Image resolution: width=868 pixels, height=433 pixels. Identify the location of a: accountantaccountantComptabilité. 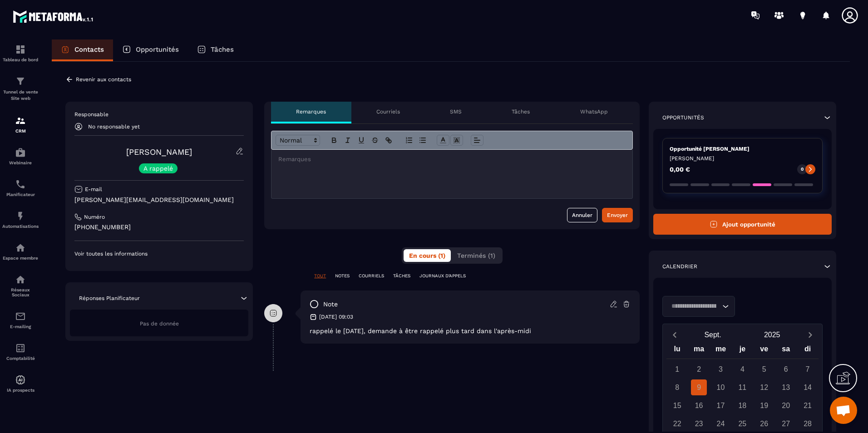
(20, 352).